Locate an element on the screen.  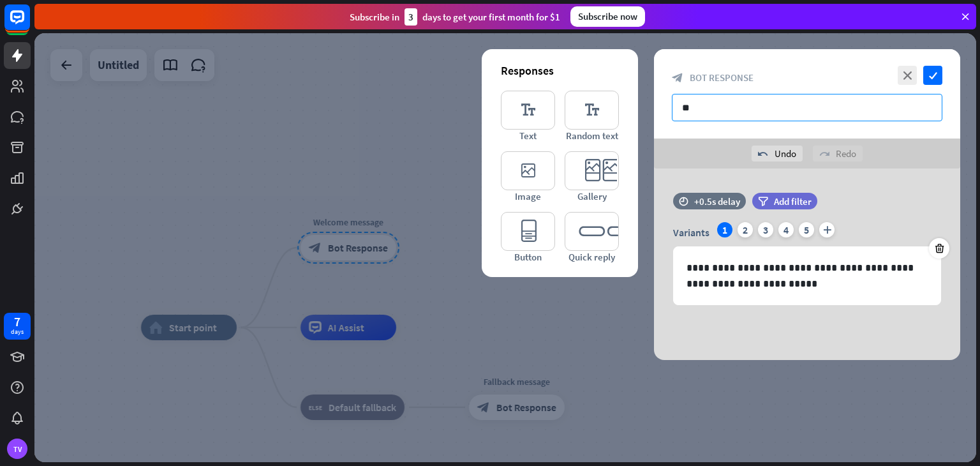
span: Variants is located at coordinates (691, 232).